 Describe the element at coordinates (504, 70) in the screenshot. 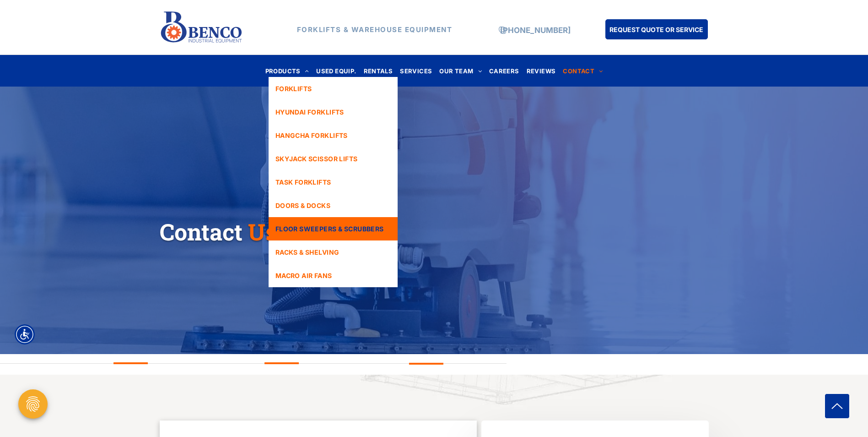

I see `a: CAREERS` at that location.